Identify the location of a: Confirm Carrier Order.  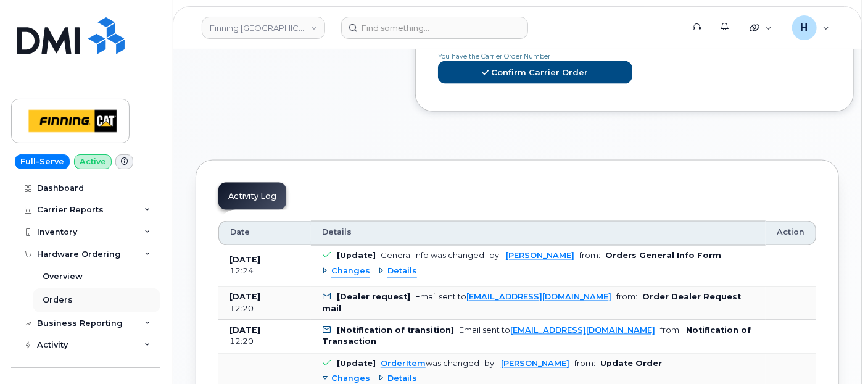
(535, 72).